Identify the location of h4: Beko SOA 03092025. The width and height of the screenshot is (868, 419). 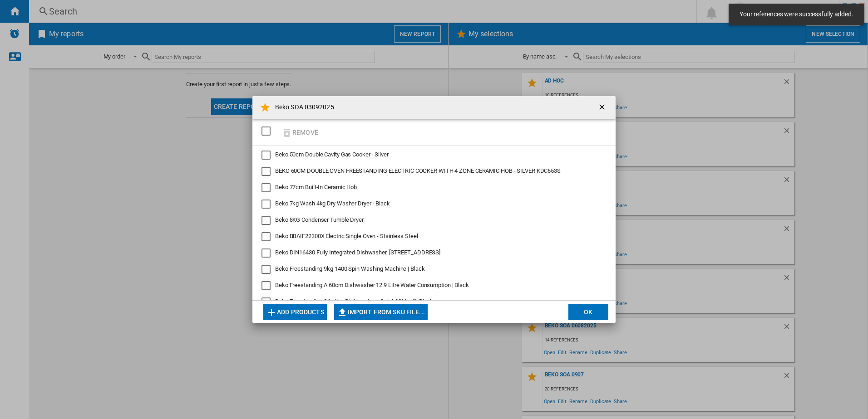
(302, 108).